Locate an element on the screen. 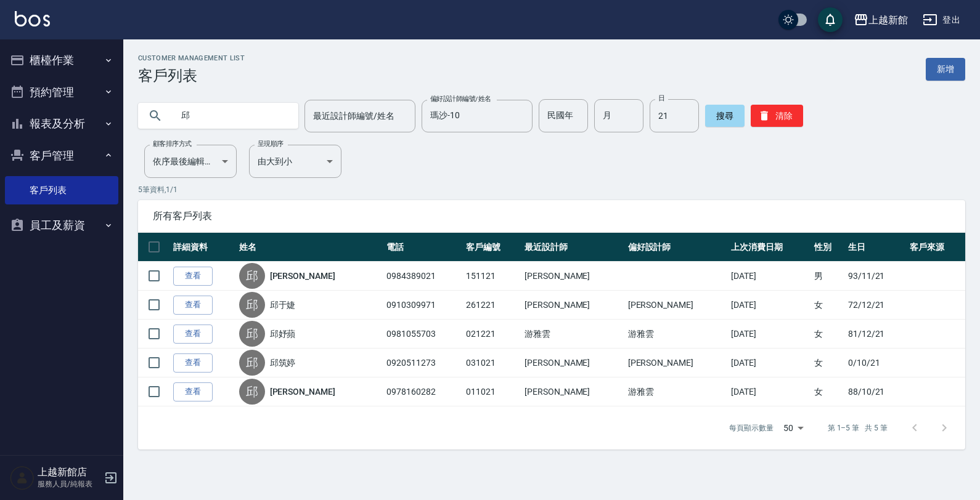  td: 0/10/21 is located at coordinates (877, 363).